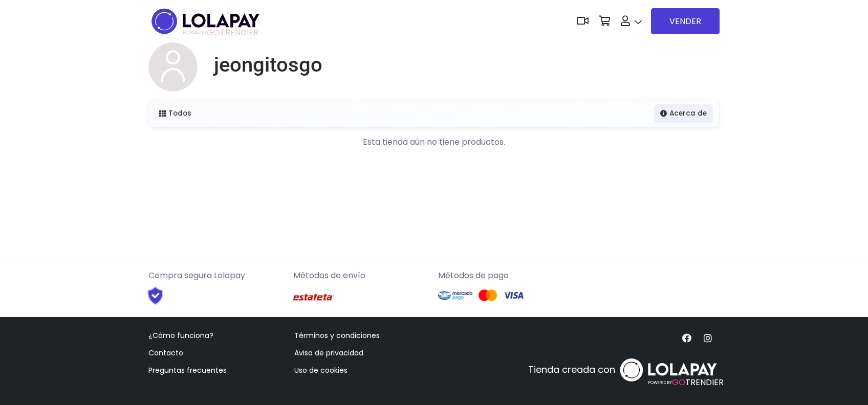  Describe the element at coordinates (571, 369) in the screenshot. I see `p: Tienda creada con` at that location.